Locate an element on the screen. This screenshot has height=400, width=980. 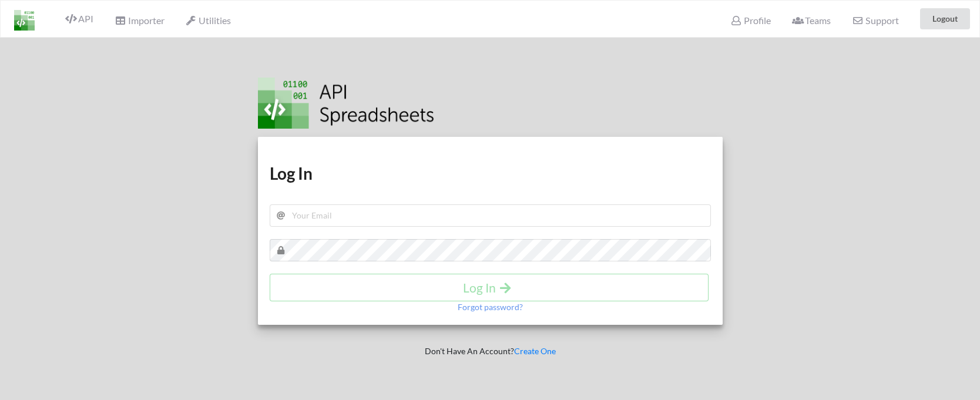
button: Logout is located at coordinates (945, 18).